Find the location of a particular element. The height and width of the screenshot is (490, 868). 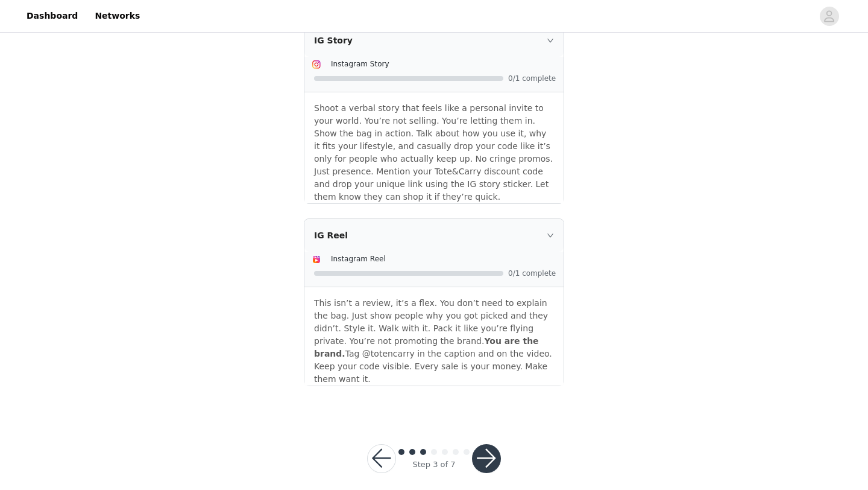

a: Networks is located at coordinates (117, 16).